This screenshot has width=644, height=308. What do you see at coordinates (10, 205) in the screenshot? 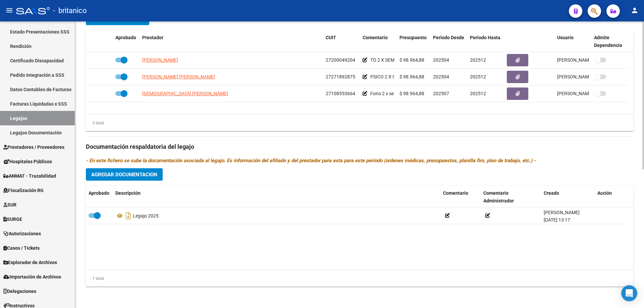
I see `span: SUR` at bounding box center [10, 205].